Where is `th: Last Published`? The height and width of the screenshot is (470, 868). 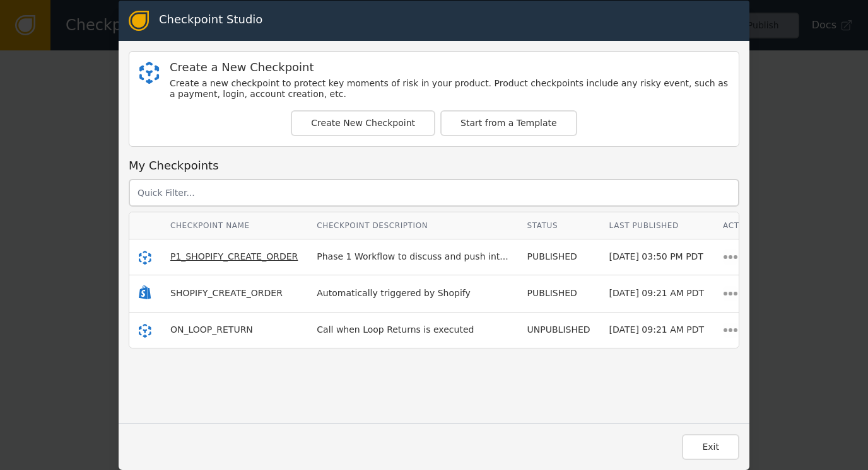
th: Last Published is located at coordinates (656, 225).